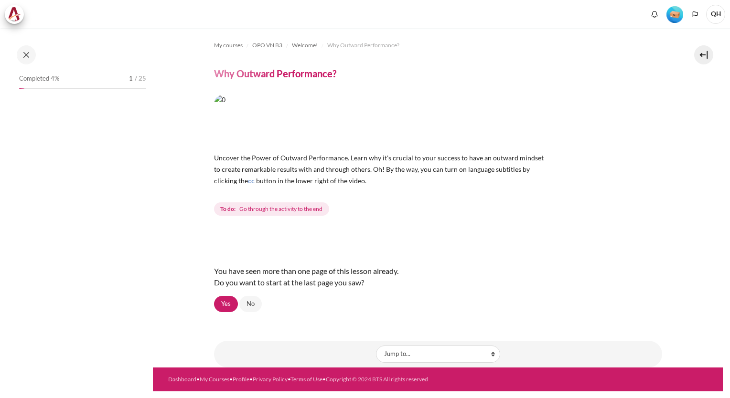  I want to click on a: Copyright © 2024 BTS All rights reserved, so click(377, 379).